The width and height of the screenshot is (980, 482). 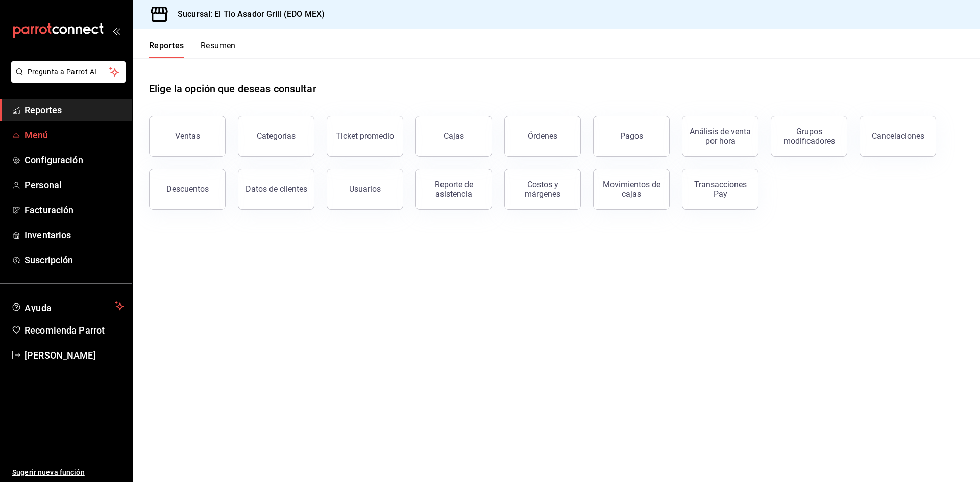 I want to click on div: Cancelaciones, so click(x=898, y=136).